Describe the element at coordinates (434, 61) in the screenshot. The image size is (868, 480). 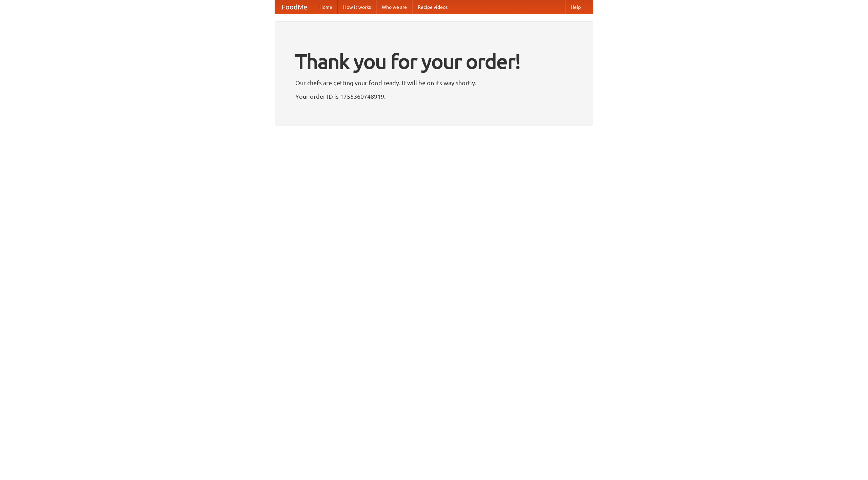
I see `h1: Thank you for your order!` at that location.